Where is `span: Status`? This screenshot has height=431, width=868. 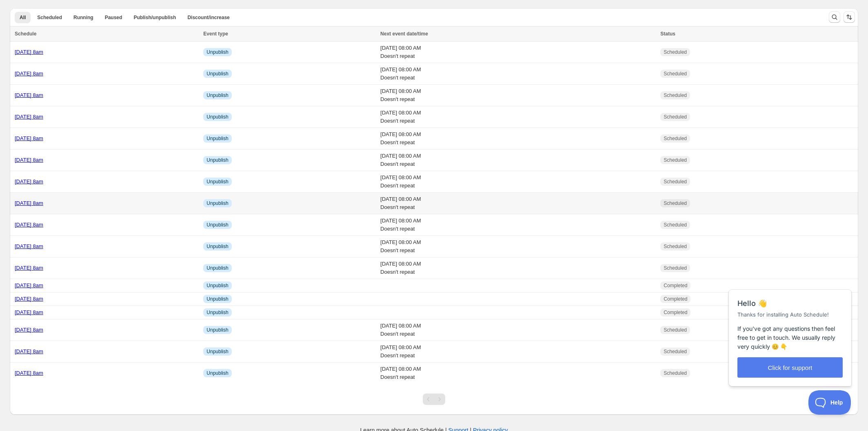
span: Status is located at coordinates (668, 34).